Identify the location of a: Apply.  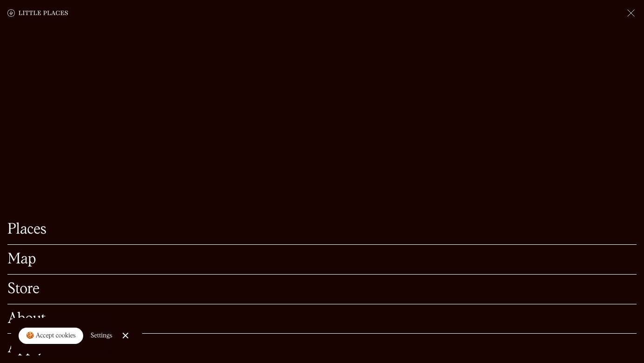
(322, 348).